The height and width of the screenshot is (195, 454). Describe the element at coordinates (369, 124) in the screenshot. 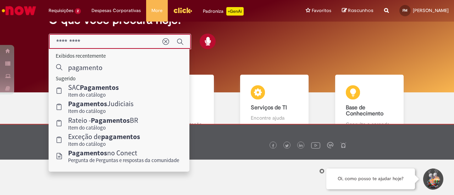

I see `p: Consulte e aprenda` at that location.